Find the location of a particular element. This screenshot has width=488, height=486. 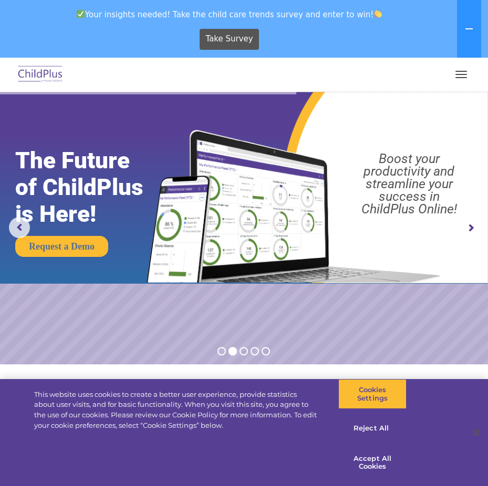

rs-layer: Boost your productivity and streamline your success in ChildPlus Online! is located at coordinates (408, 184).